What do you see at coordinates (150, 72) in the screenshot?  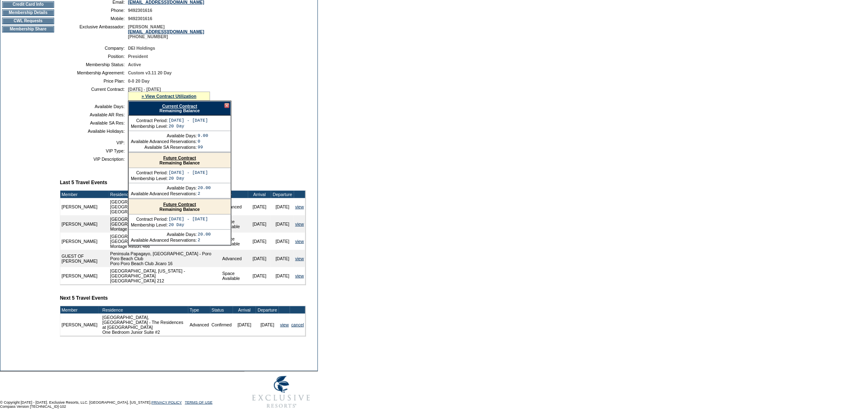 I see `span: Custom v3.11 20 Day` at bounding box center [150, 72].